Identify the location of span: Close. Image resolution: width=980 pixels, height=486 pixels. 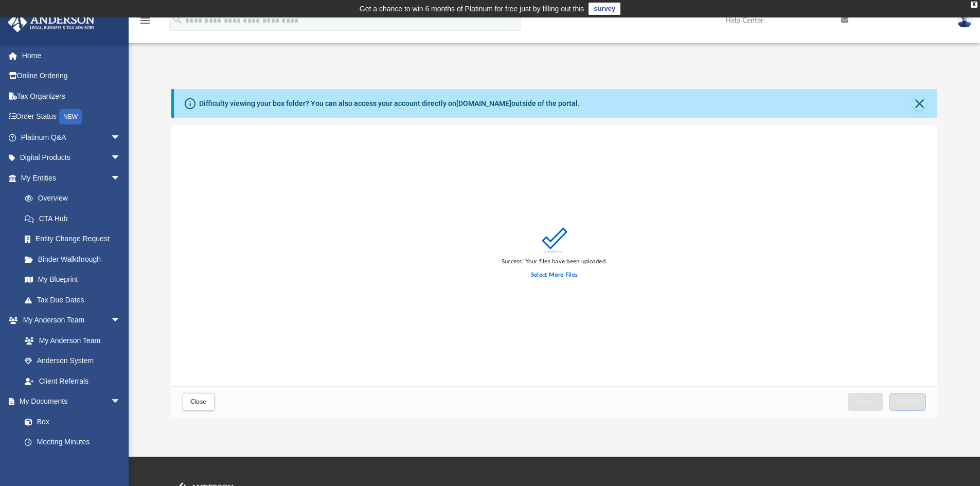
(199, 402).